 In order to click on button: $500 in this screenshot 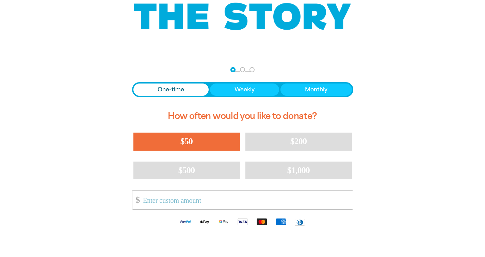, I will do `click(187, 170)`.